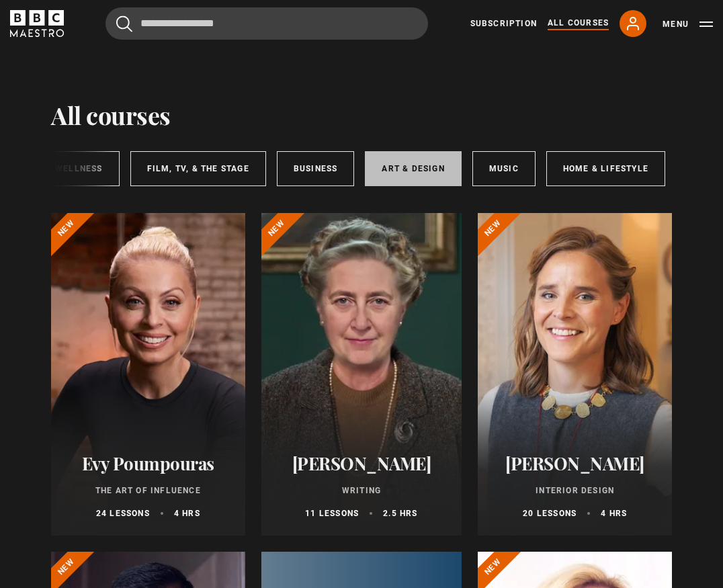  Describe the element at coordinates (37, 23) in the screenshot. I see `a: BBC Maestro` at that location.